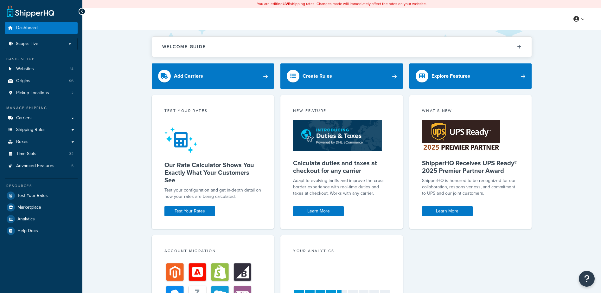  I want to click on a: Shipping Rules, so click(41, 130).